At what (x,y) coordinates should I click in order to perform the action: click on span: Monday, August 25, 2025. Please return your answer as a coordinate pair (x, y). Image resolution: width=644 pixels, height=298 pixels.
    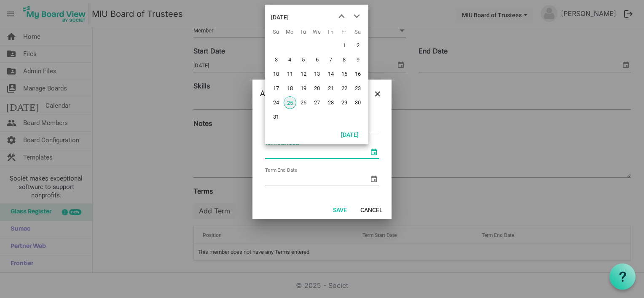
    Looking at the image, I should click on (290, 103).